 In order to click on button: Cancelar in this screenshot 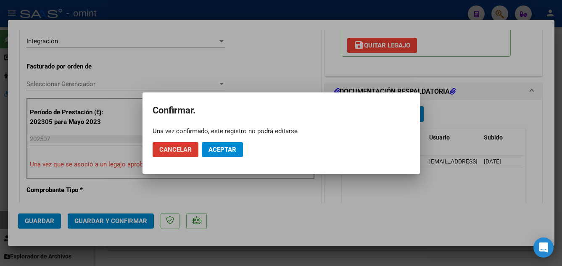, I will do `click(175, 150)`.